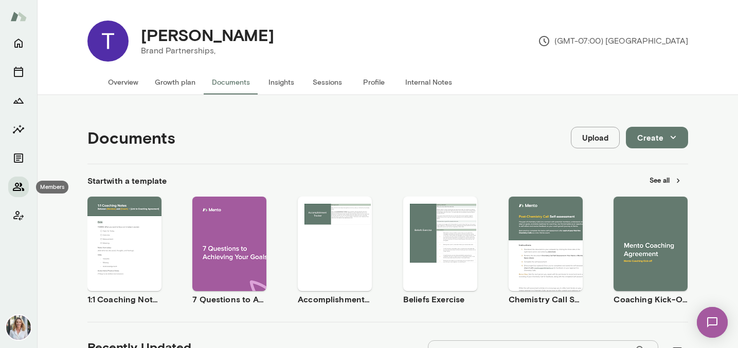  Describe the element at coordinates (656, 138) in the screenshot. I see `button: Create` at that location.